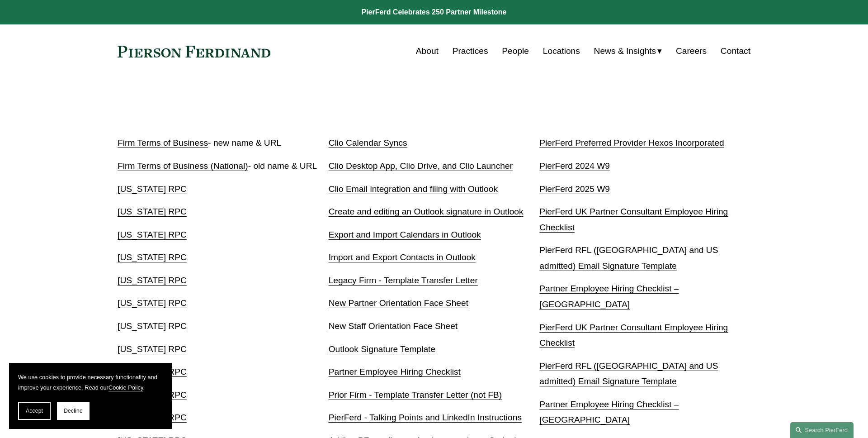 This screenshot has width=868, height=438. What do you see at coordinates (395, 372) in the screenshot?
I see `a: Partner Employee Hiring Checklist` at bounding box center [395, 372].